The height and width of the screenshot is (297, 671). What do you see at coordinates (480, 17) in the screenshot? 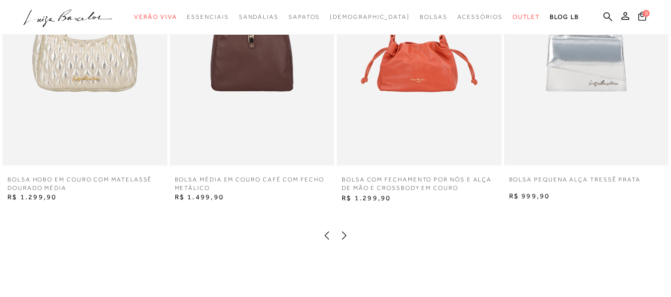
I see `span: Acessórios` at bounding box center [480, 17].